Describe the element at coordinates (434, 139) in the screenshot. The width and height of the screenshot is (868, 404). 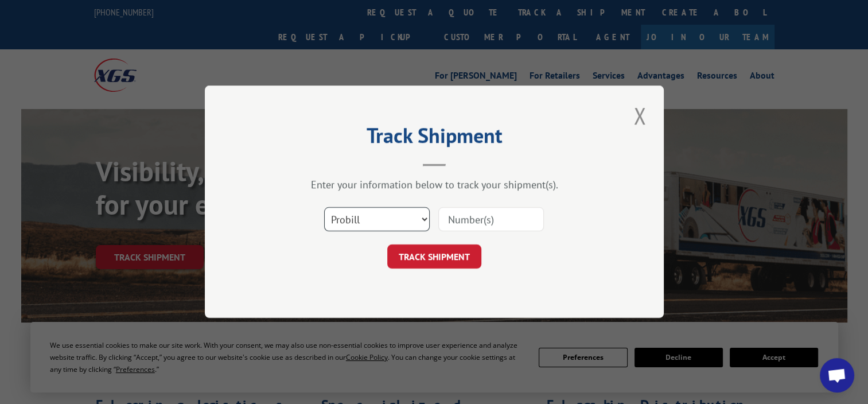
I see `h2: Track Shipment` at that location.